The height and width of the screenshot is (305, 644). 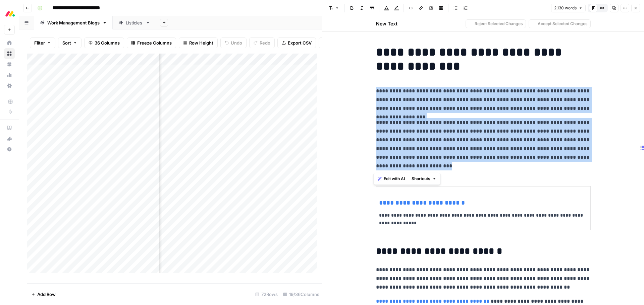 What do you see at coordinates (394, 179) in the screenshot?
I see `span: Edit with AI` at bounding box center [394, 179].